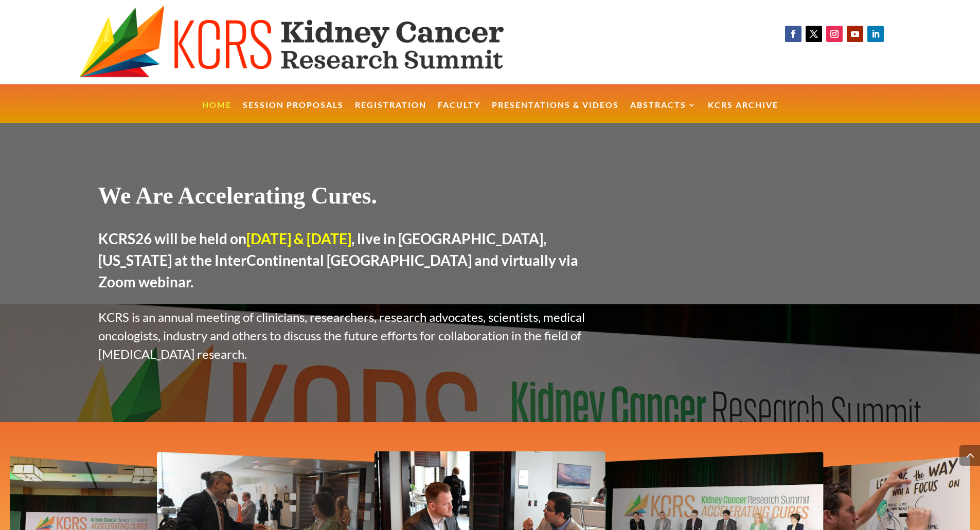  I want to click on a: Follow on X, so click(813, 34).